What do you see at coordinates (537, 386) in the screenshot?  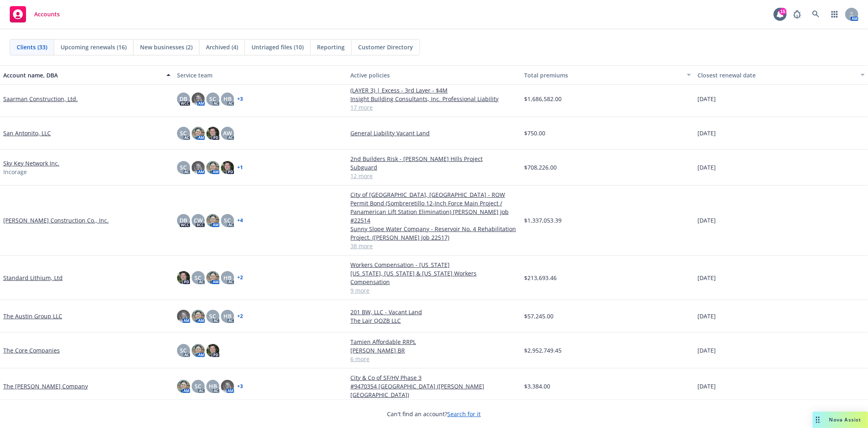 I see `span: $3,384.00` at bounding box center [537, 386].